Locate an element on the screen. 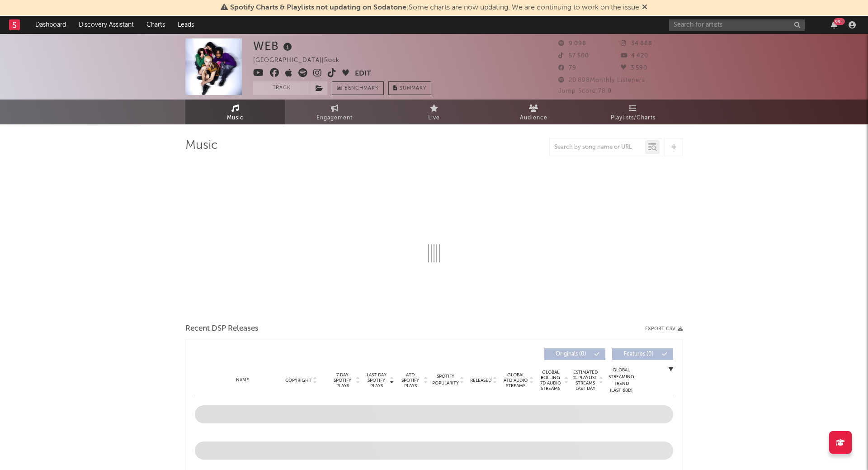 Image resolution: width=868 pixels, height=470 pixels. input: Search by song name or URL is located at coordinates (597, 147).